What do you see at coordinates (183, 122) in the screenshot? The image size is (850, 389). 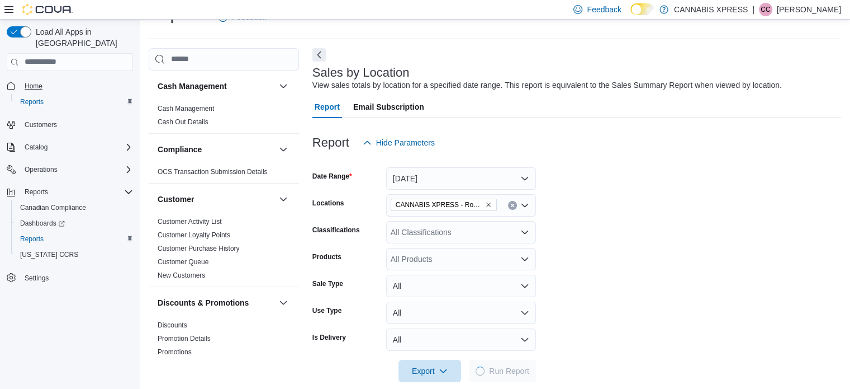 I see `a: Cash Out Details` at bounding box center [183, 122].